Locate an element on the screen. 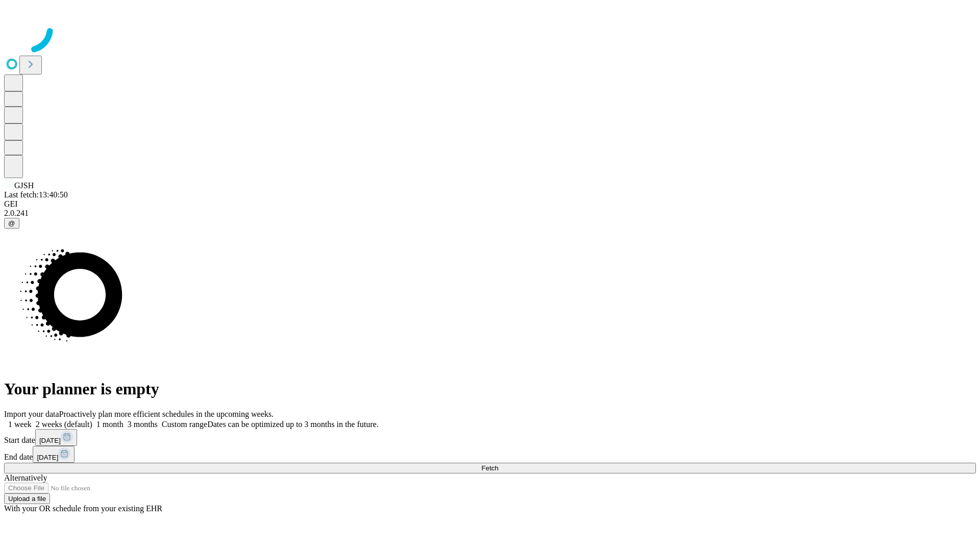  span: GJSH is located at coordinates (24, 185).